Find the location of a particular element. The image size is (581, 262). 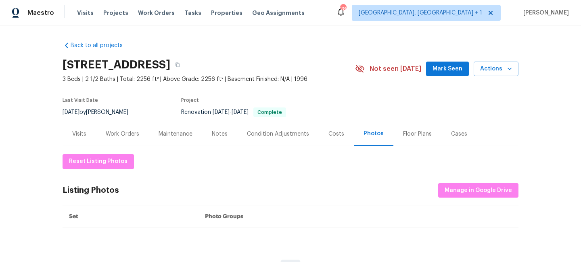

span: Actions is located at coordinates (496, 69).